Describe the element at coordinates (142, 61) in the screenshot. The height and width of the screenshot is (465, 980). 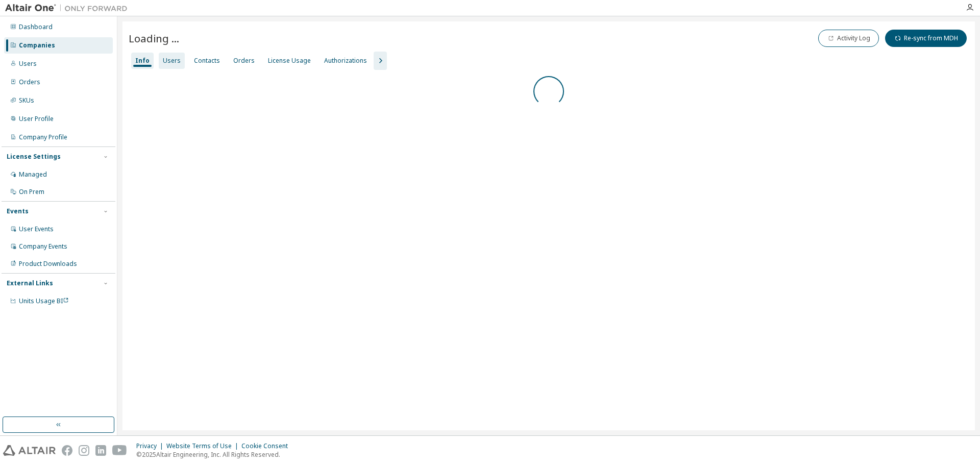
I see `div: Info` at that location.